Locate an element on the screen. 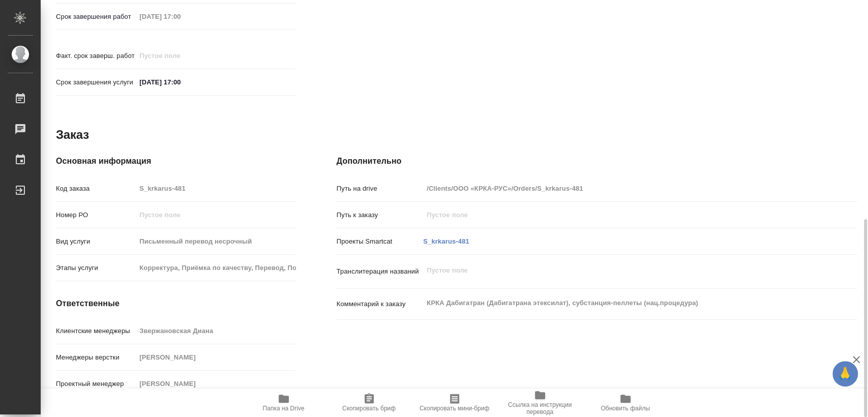 This screenshot has height=417, width=868. a: S_krkarus-481 is located at coordinates (446, 241).